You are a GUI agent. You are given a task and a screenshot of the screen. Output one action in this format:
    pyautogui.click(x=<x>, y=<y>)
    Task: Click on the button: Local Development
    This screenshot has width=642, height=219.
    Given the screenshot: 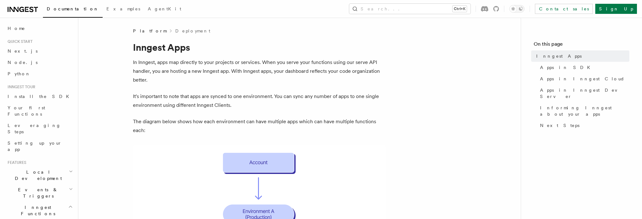 What is the action you would take?
    pyautogui.click(x=39, y=176)
    